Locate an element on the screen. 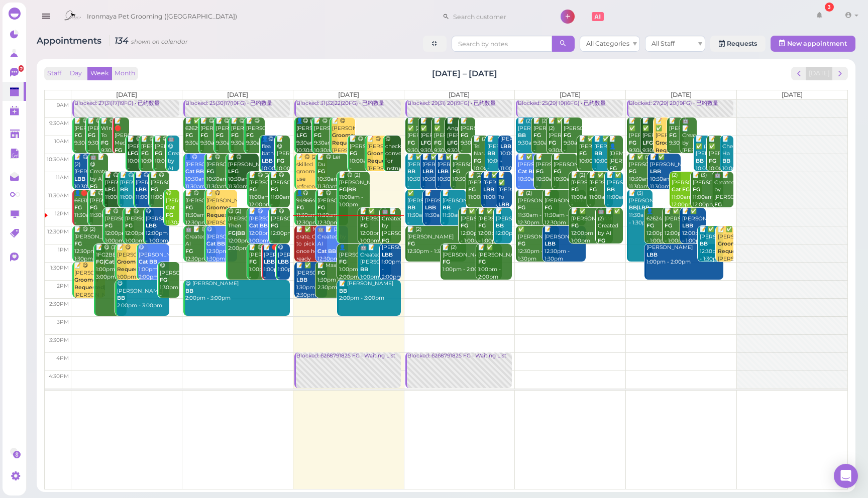  div: 😋 check conversation for instruction 10:00am - 11:00am is located at coordinates (393, 169).